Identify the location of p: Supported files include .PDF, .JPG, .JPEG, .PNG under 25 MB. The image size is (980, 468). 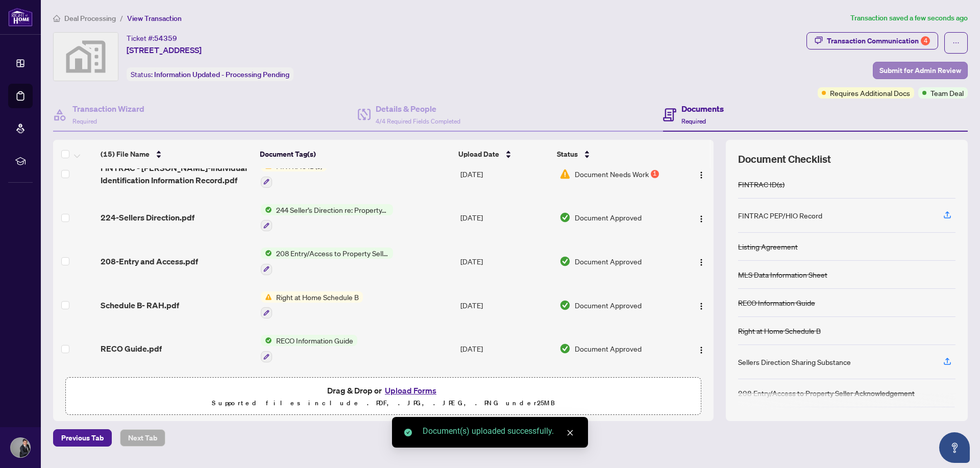
(383, 403).